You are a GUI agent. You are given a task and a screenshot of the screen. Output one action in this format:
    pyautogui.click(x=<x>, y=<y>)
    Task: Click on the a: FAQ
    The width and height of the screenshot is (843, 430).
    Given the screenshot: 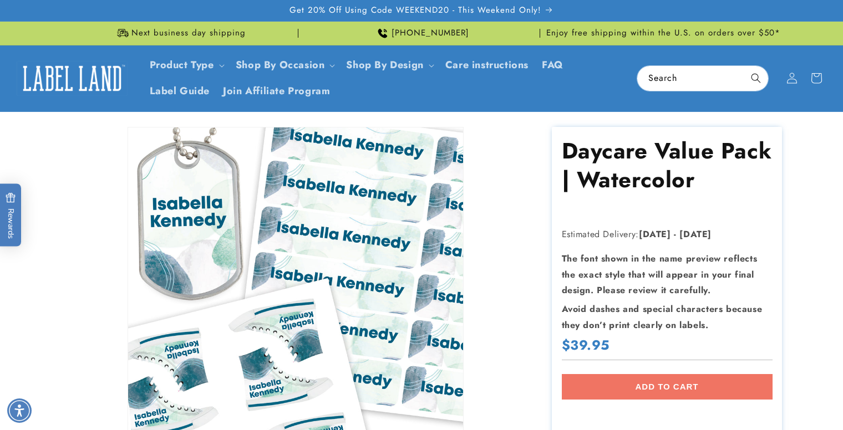 What is the action you would take?
    pyautogui.click(x=552, y=65)
    